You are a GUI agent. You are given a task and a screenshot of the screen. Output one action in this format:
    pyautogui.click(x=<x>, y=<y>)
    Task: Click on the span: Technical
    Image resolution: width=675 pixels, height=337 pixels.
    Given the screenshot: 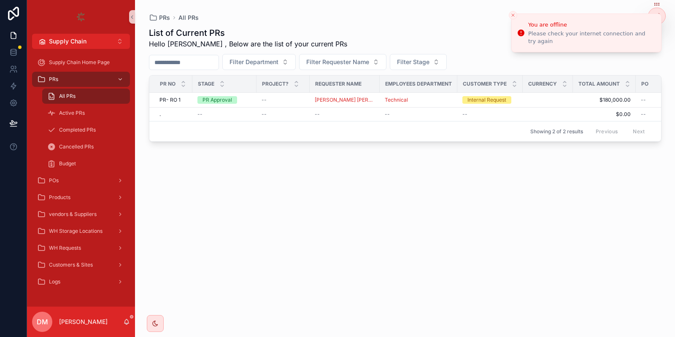 What is the action you would take?
    pyautogui.click(x=396, y=100)
    